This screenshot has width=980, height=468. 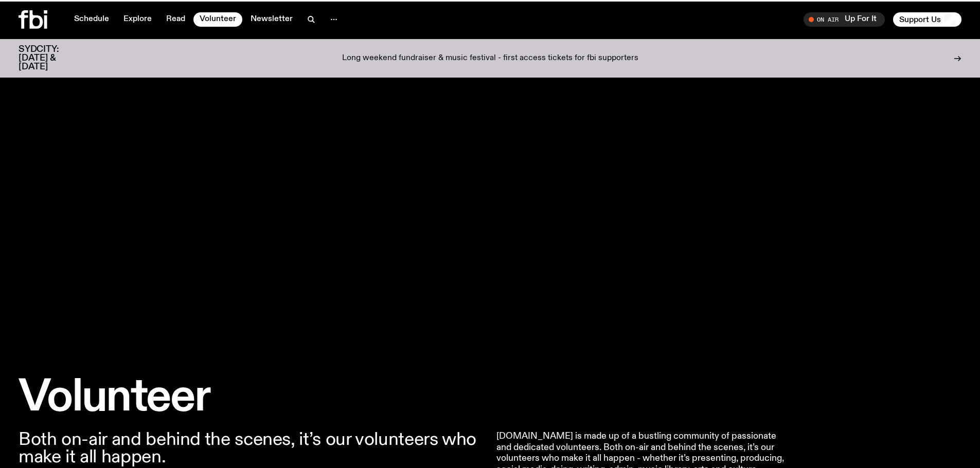 What do you see at coordinates (251, 449) in the screenshot?
I see `p: Both on-air and behind the scenes, it’s our volunteers who make it all happen.` at bounding box center [251, 449].